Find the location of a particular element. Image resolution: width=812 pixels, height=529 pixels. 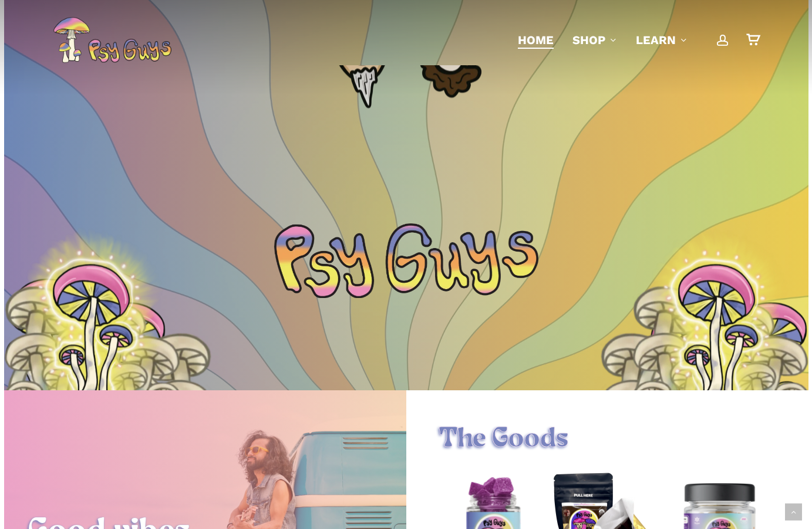

img: Psychedelic PsyGuys Text Logo is located at coordinates (407, 260).